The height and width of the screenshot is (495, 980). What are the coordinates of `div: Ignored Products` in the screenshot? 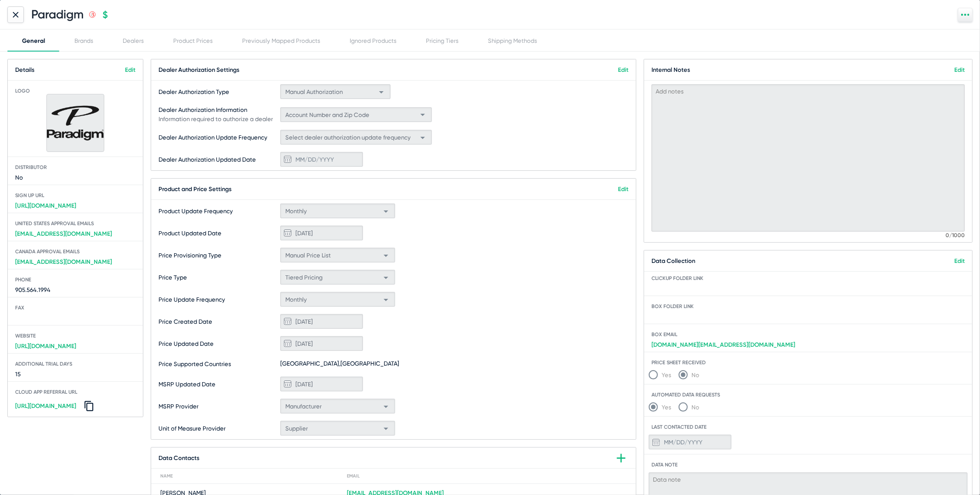 It's located at (374, 41).